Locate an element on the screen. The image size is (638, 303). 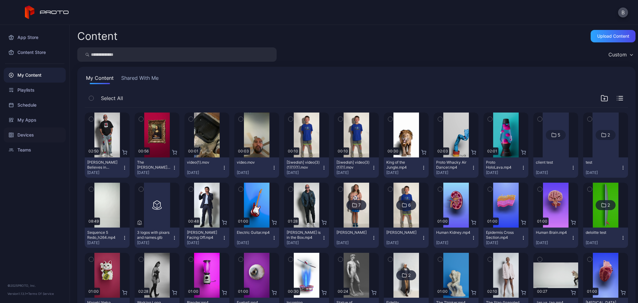
button: Custom is located at coordinates (620, 54).